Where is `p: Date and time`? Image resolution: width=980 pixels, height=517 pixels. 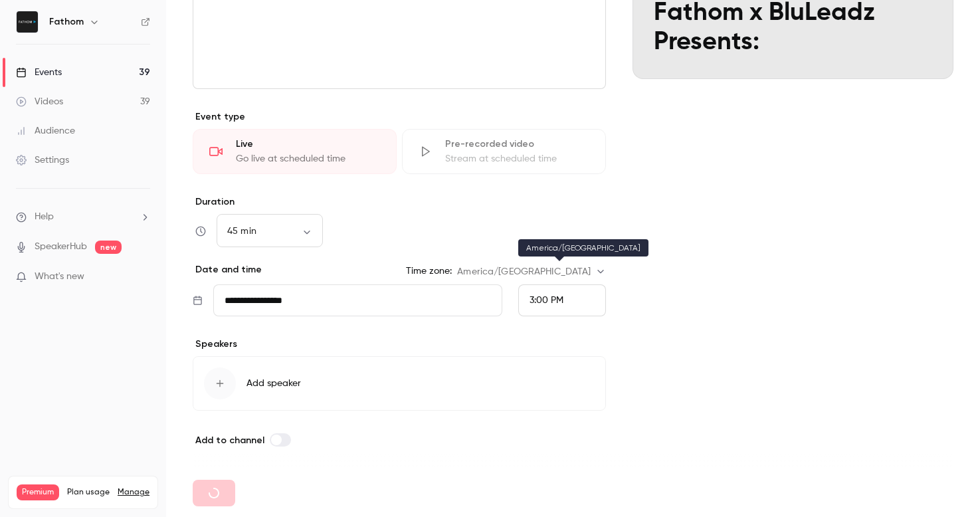
p: Date and time is located at coordinates (227, 270).